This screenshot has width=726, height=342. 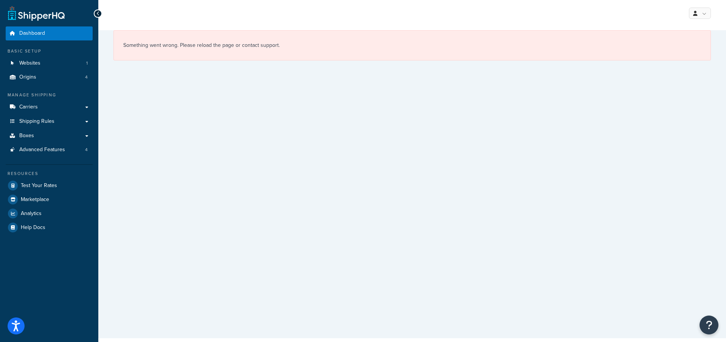 What do you see at coordinates (31, 214) in the screenshot?
I see `span: Analytics` at bounding box center [31, 214].